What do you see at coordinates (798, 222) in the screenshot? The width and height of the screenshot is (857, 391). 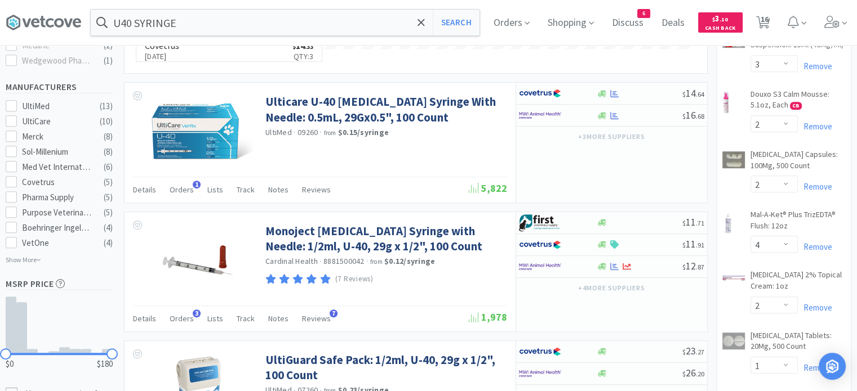 I see `a: Mal-A-Ket® Plus TrizEDTA® Flush: 12oz` at bounding box center [798, 222].